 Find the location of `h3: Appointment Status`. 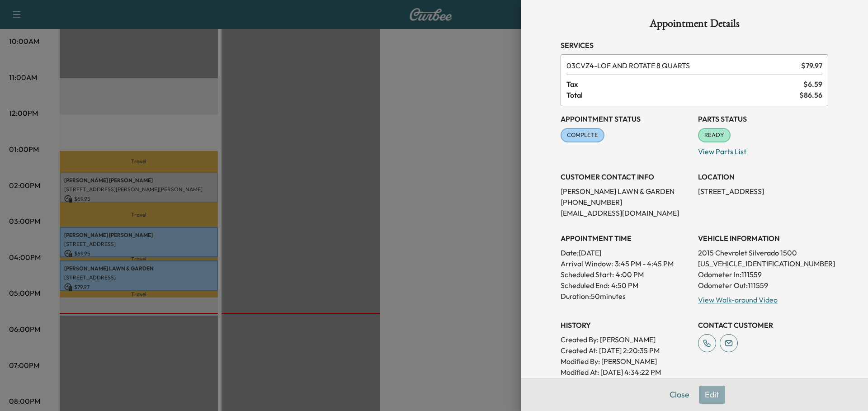

h3: Appointment Status is located at coordinates (625, 119).